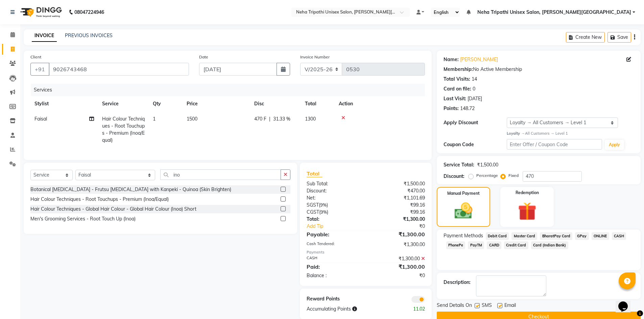 This screenshot has width=644, height=319. I want to click on span: Master Card, so click(525, 236).